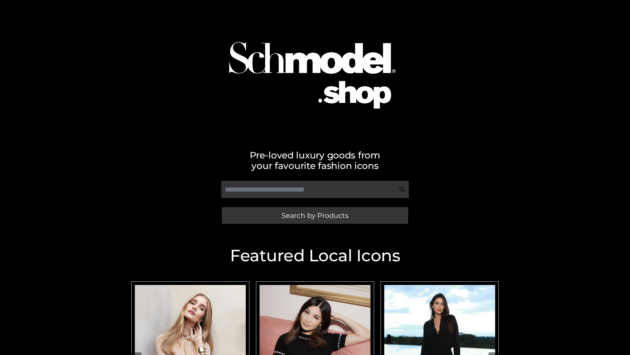 This screenshot has width=630, height=355. Describe the element at coordinates (315, 255) in the screenshot. I see `h2: Featured Local Icons​` at that location.